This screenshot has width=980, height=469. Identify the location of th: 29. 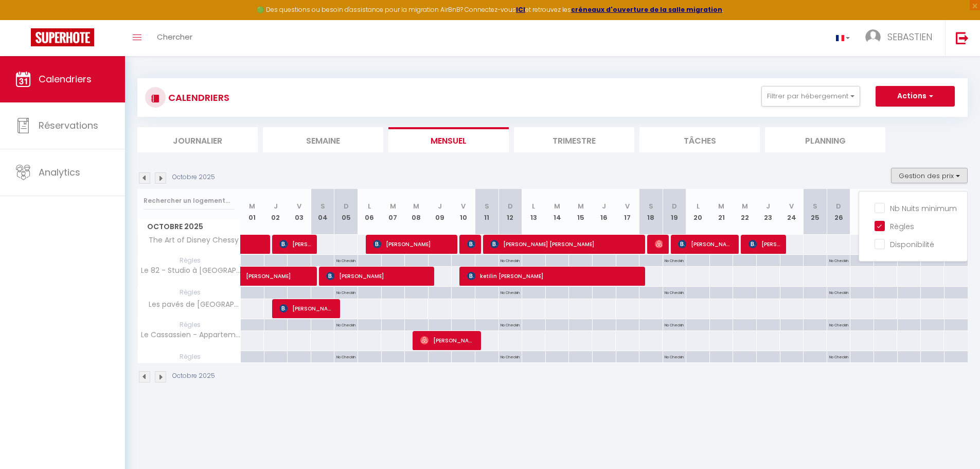
(909, 211).